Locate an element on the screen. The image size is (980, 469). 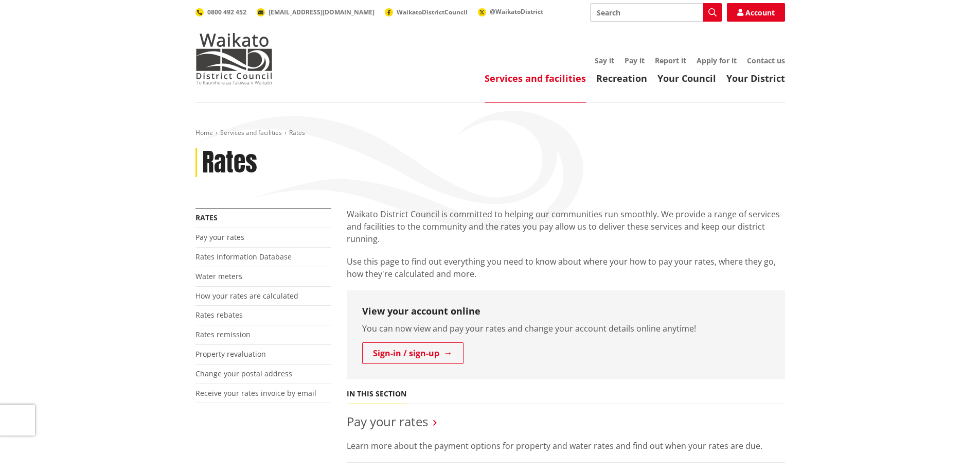
a: Rates remission is located at coordinates (222, 334).